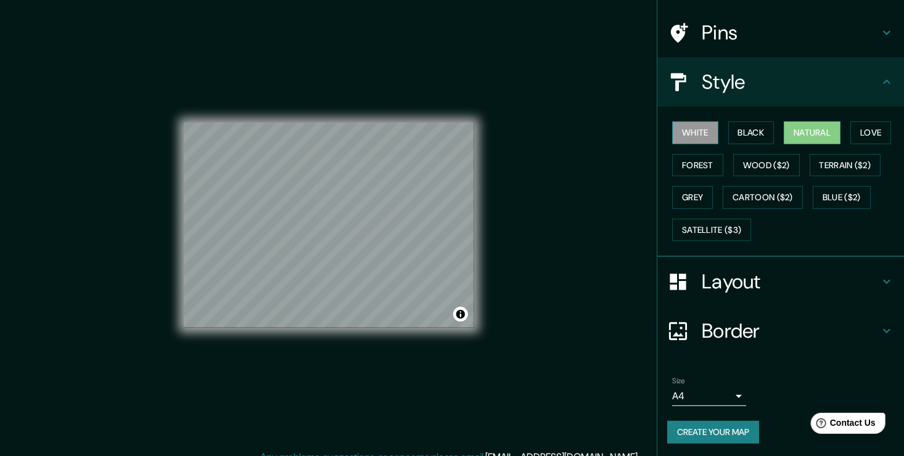 This screenshot has height=456, width=904. What do you see at coordinates (695, 133) in the screenshot?
I see `button: White` at bounding box center [695, 133].